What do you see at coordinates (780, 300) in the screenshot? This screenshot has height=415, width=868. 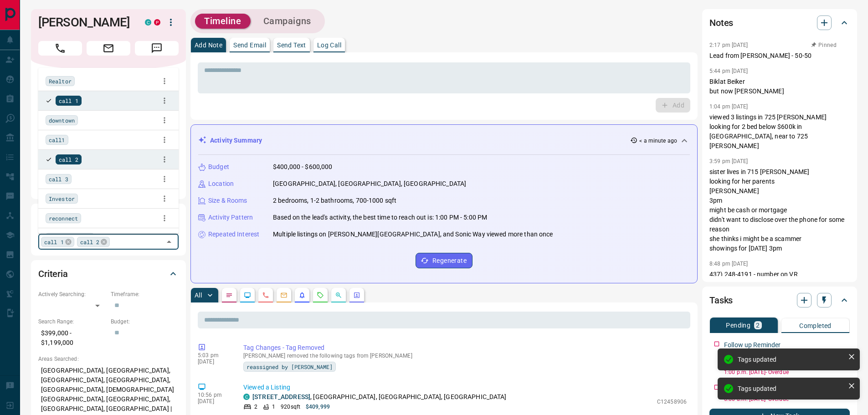 I see `div: Tasks` at bounding box center [780, 300].